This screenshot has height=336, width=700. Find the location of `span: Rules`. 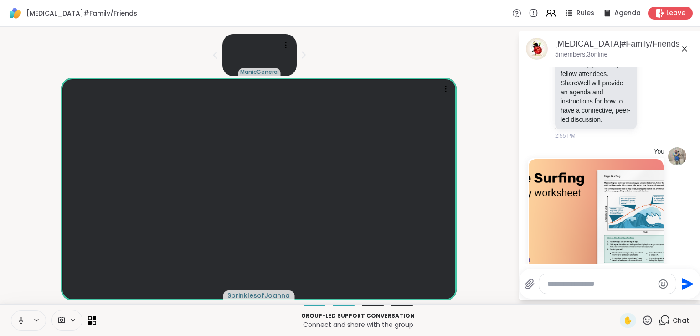

span: Rules is located at coordinates (586, 13).